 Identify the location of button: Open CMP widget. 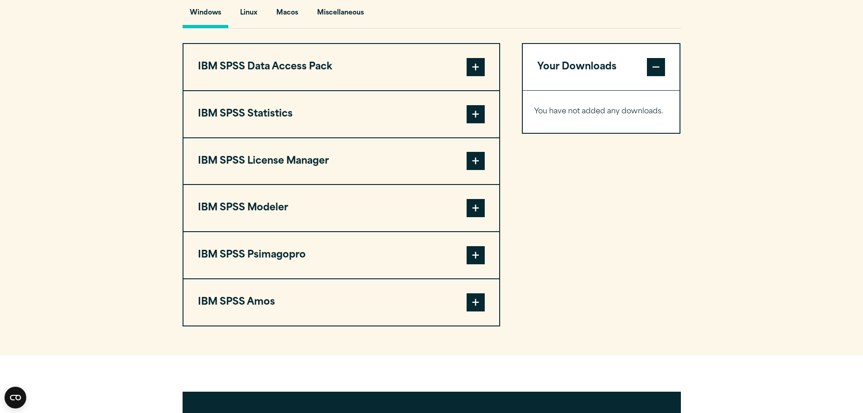
(15, 397).